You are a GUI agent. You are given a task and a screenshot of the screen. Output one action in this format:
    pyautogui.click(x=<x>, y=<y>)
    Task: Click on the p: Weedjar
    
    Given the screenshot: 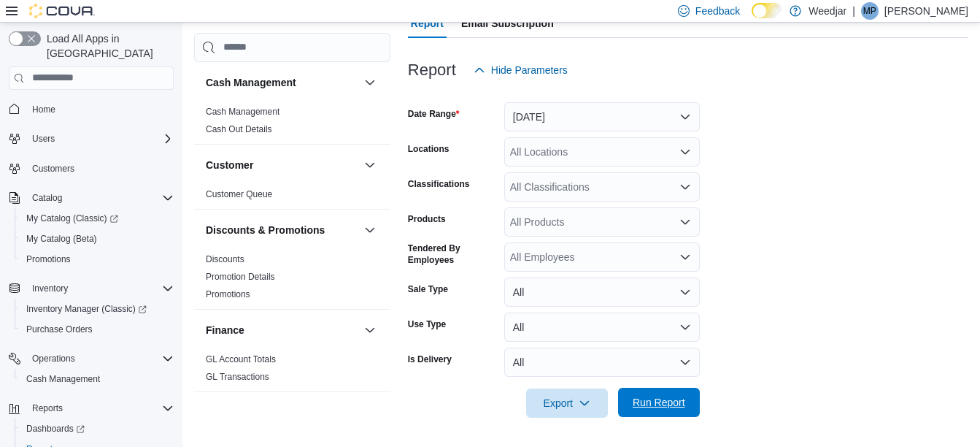 What is the action you would take?
    pyautogui.click(x=828, y=11)
    